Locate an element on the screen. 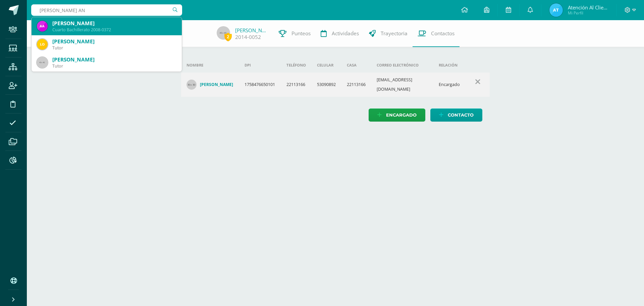  th: Celular is located at coordinates (326, 65).